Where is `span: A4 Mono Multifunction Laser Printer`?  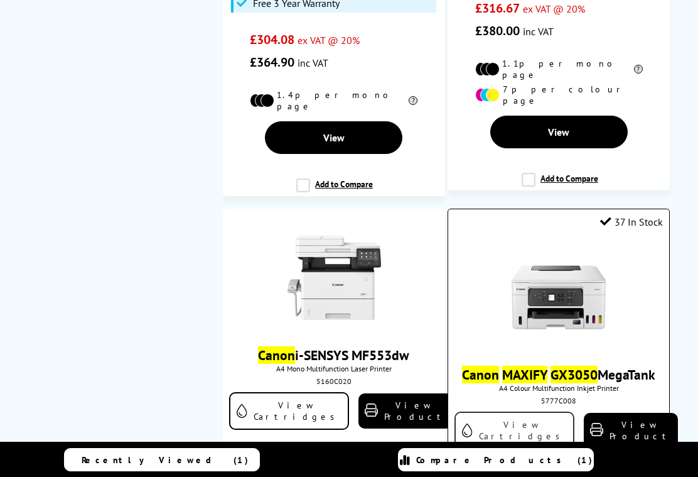
span: A4 Mono Multifunction Laser Printer is located at coordinates (334, 368).